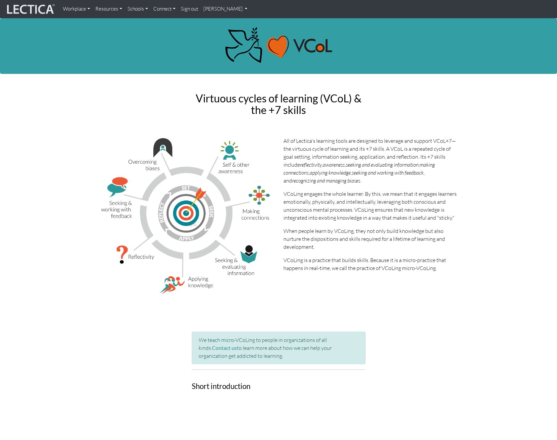 This screenshot has height=440, width=557. I want to click on img: VCoL+7 illustration, so click(186, 216).